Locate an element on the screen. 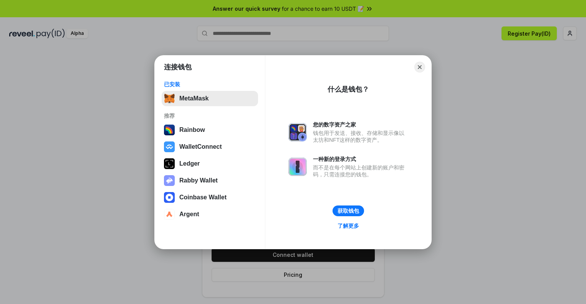 Image resolution: width=586 pixels, height=304 pixels. button: Coinbase Wallet is located at coordinates (210, 198).